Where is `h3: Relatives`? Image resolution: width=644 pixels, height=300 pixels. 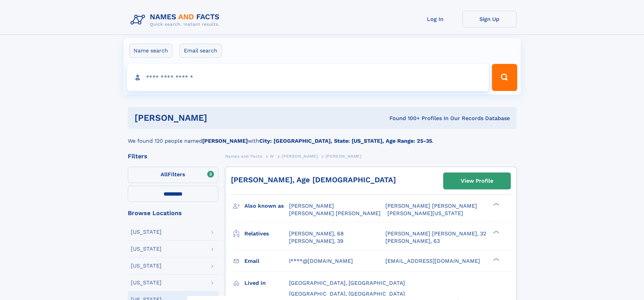
h3: Relatives is located at coordinates (266, 233).